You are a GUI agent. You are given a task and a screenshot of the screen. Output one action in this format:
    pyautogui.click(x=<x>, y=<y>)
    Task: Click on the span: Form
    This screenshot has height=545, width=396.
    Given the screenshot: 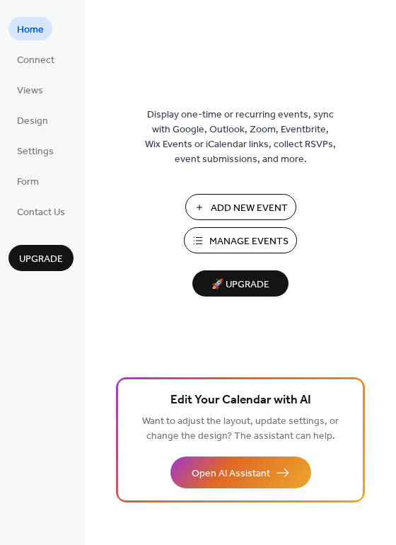 What is the action you would take?
    pyautogui.click(x=28, y=182)
    